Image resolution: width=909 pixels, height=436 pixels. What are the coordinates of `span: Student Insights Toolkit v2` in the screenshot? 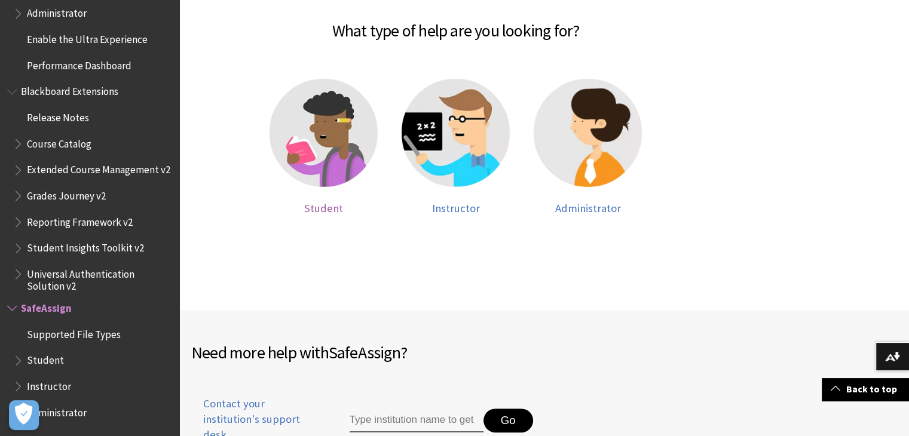 It's located at (85, 246).